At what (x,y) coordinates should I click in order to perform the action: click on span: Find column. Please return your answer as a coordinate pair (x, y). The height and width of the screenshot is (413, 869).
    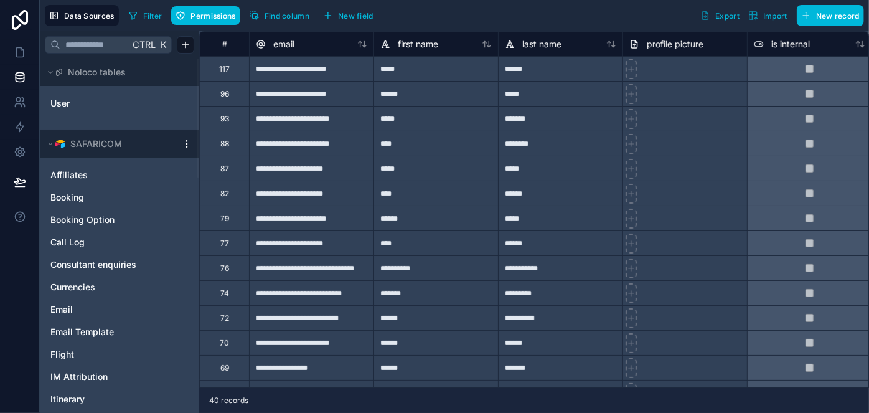
    Looking at the image, I should click on (287, 16).